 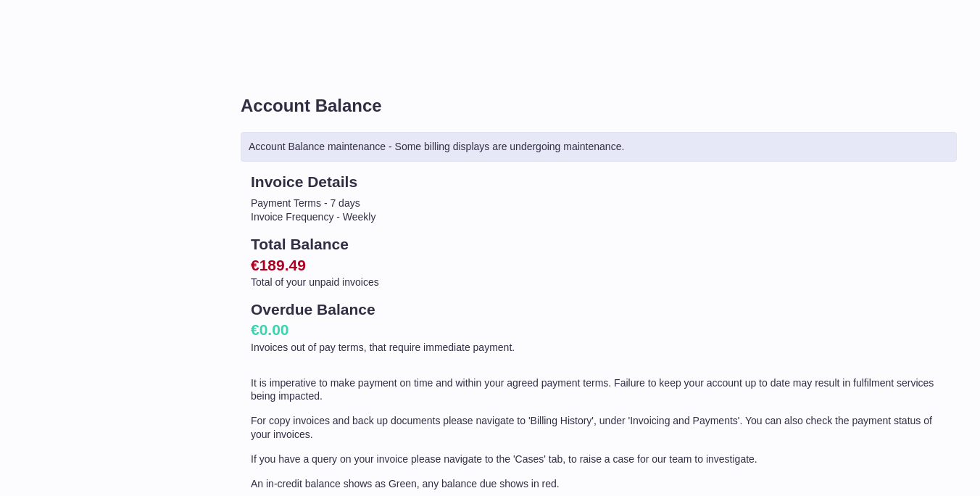 I want to click on p: It is imperative to make payment on time and within your agreed payment terms. Failure to keep yo..., so click(x=596, y=390).